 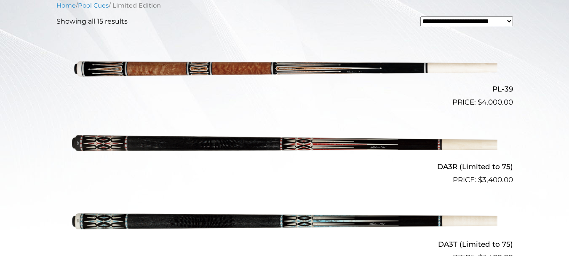 What do you see at coordinates (285, 70) in the screenshot?
I see `a: PL-39 $4,000.00` at bounding box center [285, 70].